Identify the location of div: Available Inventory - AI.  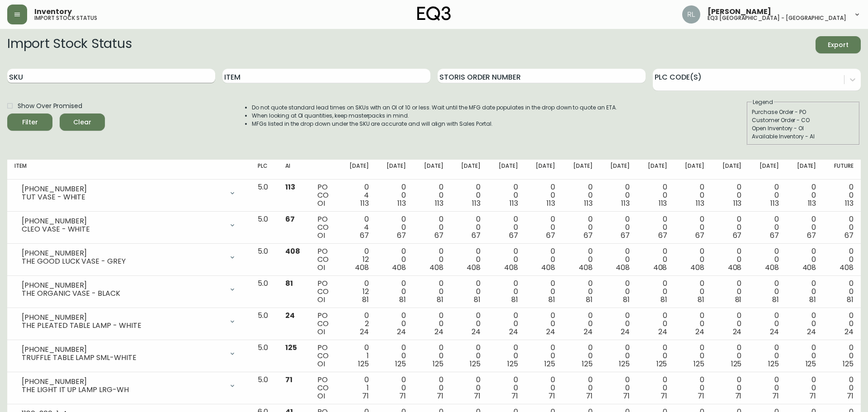
(804, 136).